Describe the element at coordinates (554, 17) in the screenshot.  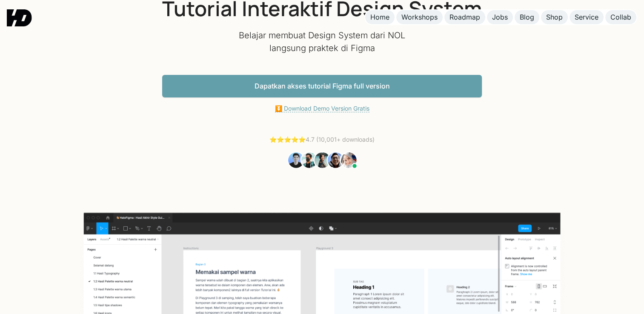
I see `a: Shop` at that location.